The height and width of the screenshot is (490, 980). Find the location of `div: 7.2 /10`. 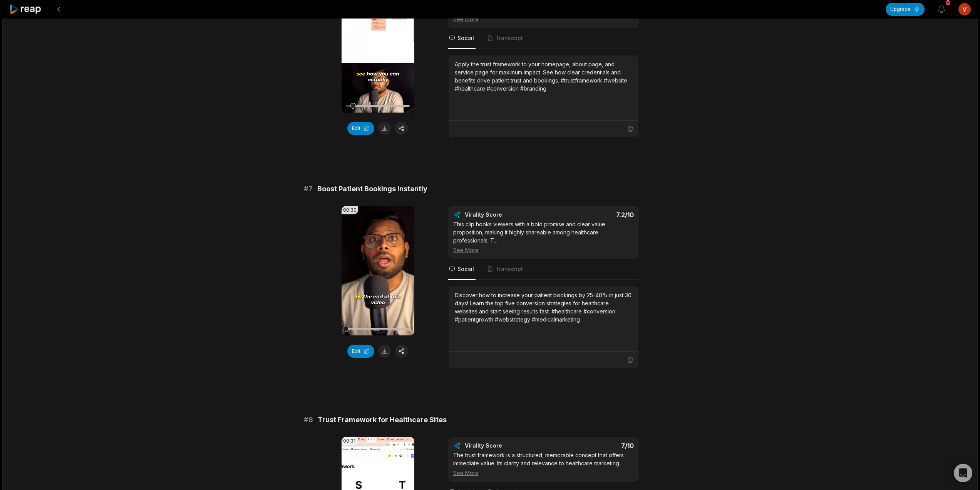

div: 7.2 /10 is located at coordinates (592, 215).